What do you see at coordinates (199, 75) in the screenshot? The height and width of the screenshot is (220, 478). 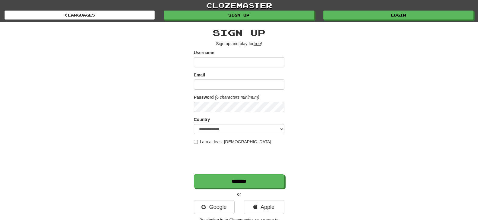 I see `label: Email` at bounding box center [199, 75].